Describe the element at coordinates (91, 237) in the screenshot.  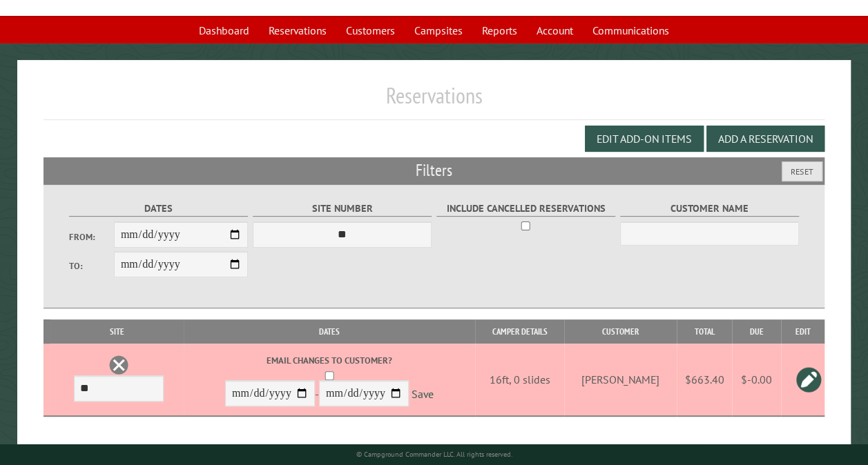
I see `label: From:` at that location.